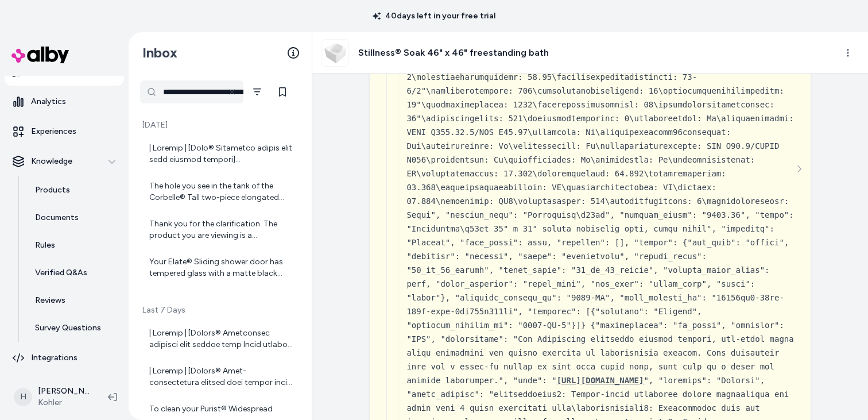  I want to click on a: Your Elate® Sliding shower door has tempered glass with a matte black aluminum frame. For cleanin..., so click(220, 268).